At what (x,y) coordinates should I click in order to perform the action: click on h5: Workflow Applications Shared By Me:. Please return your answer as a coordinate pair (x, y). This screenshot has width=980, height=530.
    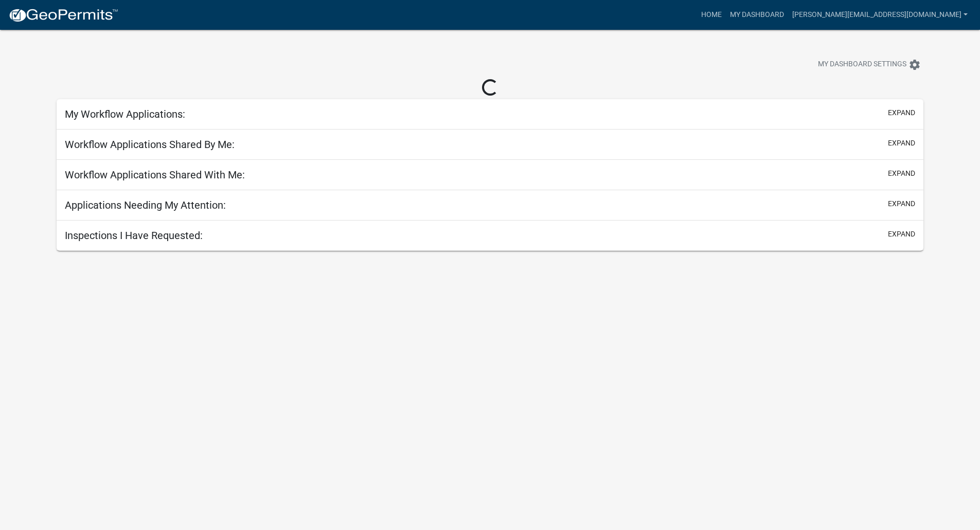
    Looking at the image, I should click on (149, 145).